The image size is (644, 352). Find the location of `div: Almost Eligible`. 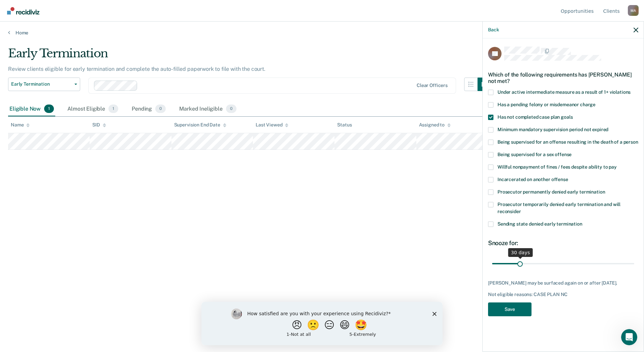

div: Almost Eligible is located at coordinates (93, 109).